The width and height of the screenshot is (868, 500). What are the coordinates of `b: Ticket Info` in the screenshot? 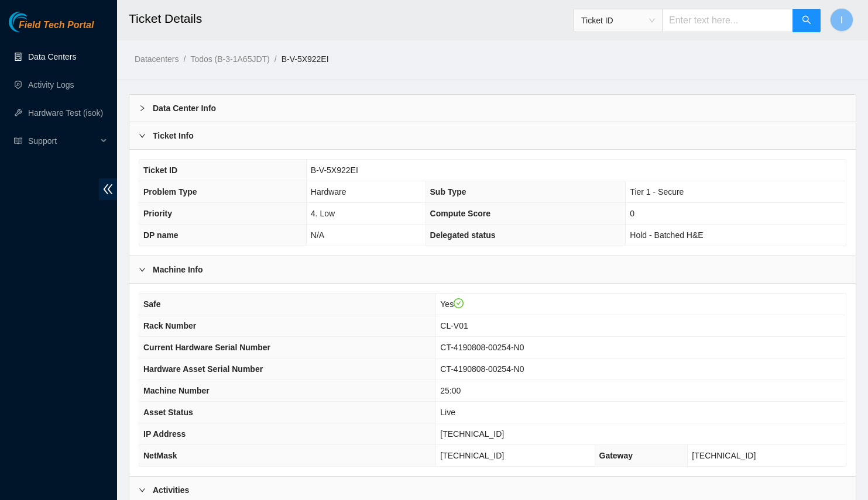 It's located at (173, 135).